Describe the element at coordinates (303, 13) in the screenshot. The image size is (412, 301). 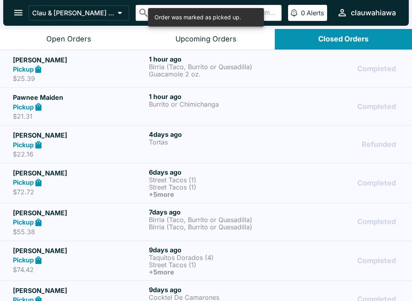
I see `p: 0` at that location.